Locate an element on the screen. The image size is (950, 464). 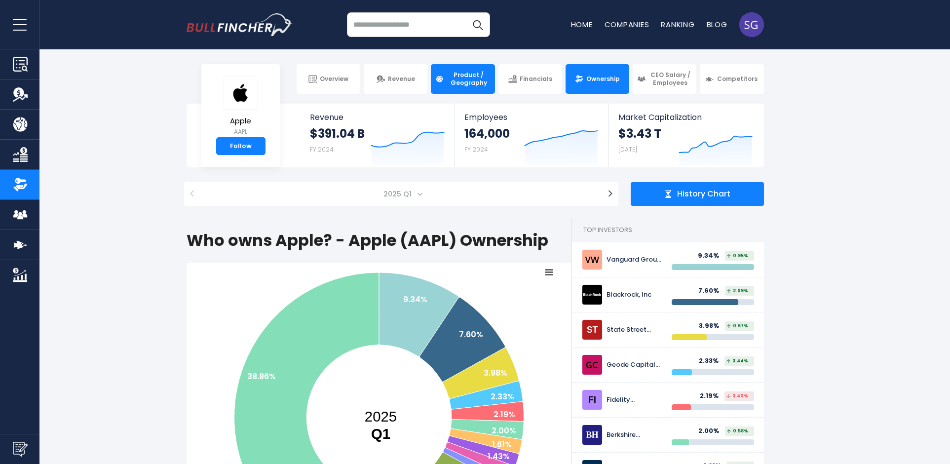
a: Home is located at coordinates (582, 24).